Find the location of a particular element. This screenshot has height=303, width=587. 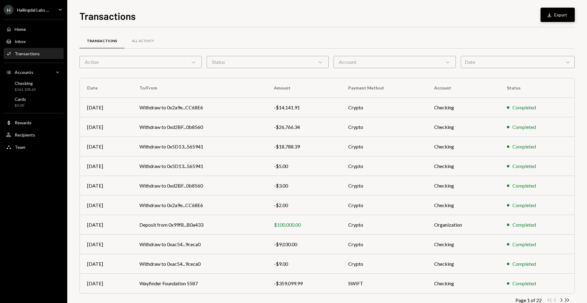

th: Account is located at coordinates (463, 88).